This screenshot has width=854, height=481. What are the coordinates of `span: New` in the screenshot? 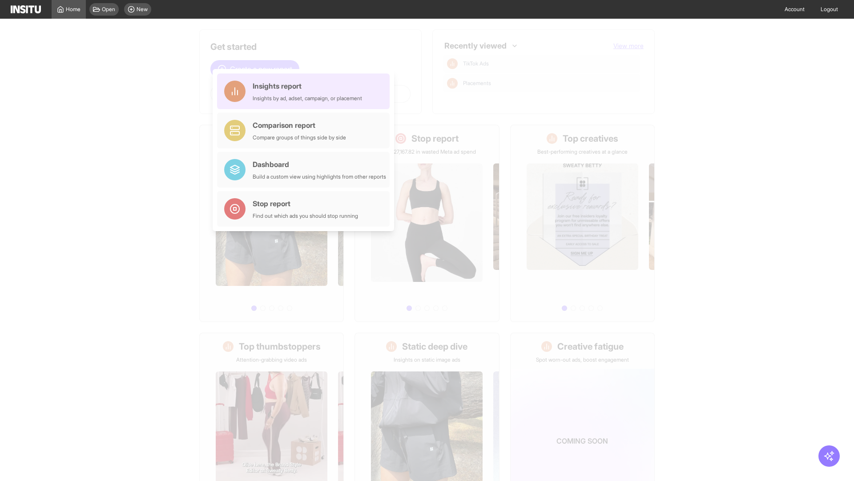 It's located at (142, 9).